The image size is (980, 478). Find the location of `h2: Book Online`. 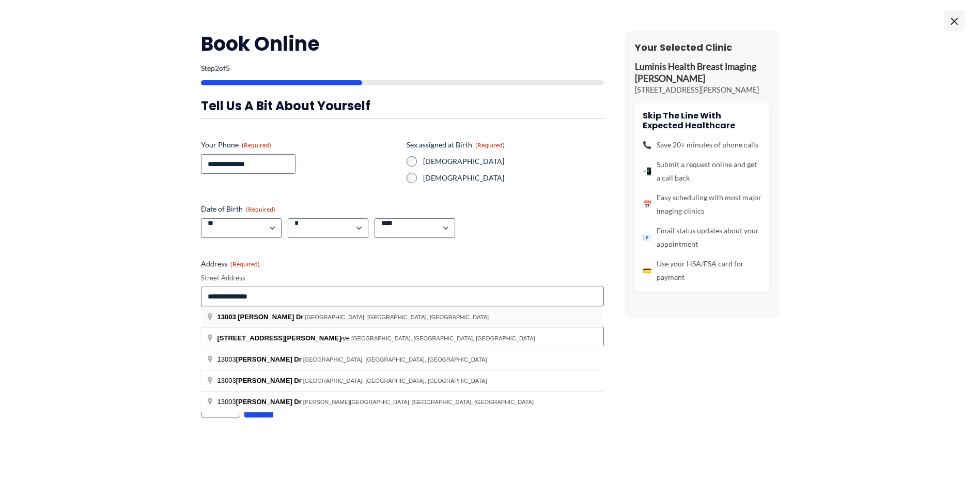

h2: Book Online is located at coordinates (403, 43).